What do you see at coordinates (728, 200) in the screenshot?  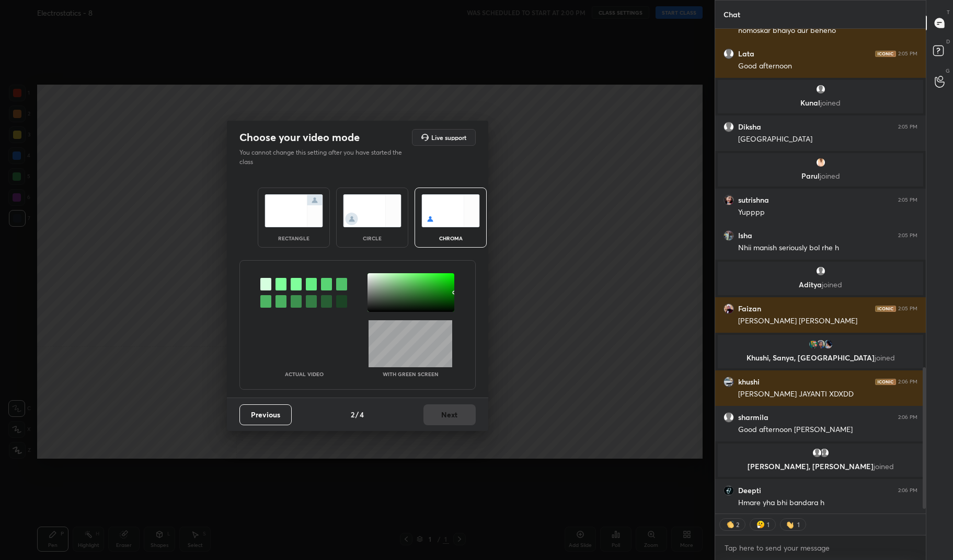 I see `img: 356de63d08e443f5bd1d8f80cd3ce8c1.jpg` at bounding box center [728, 200].